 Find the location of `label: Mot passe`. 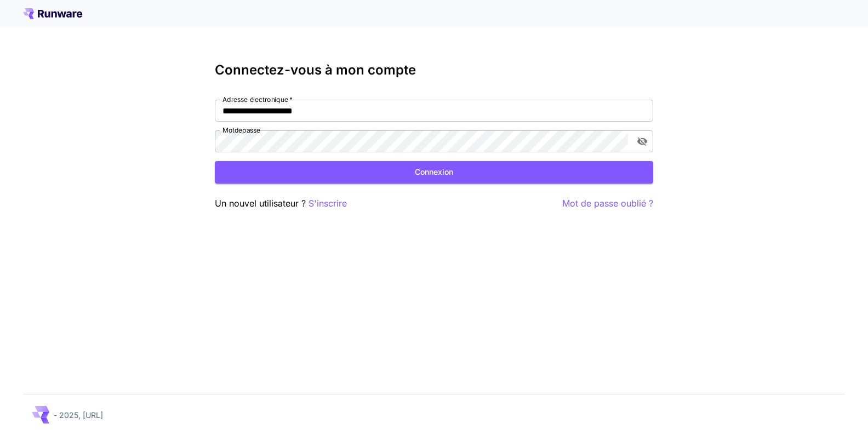

label: Mot passe is located at coordinates (241, 130).